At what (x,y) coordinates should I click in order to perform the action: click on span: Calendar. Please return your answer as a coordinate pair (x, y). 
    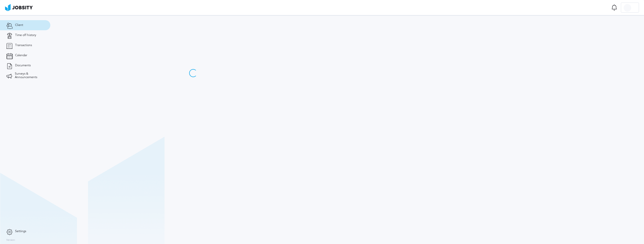
    Looking at the image, I should click on (21, 55).